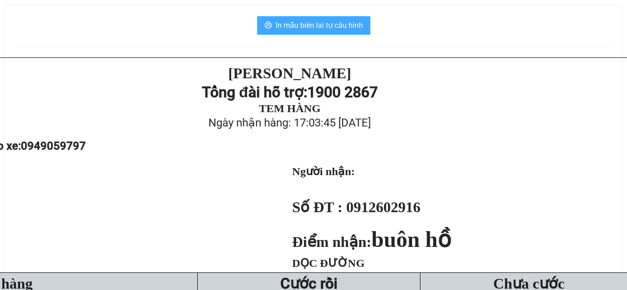 The height and width of the screenshot is (290, 627). What do you see at coordinates (319, 25) in the screenshot?
I see `span: In mẫu biên lai tự cấu hình` at bounding box center [319, 25].